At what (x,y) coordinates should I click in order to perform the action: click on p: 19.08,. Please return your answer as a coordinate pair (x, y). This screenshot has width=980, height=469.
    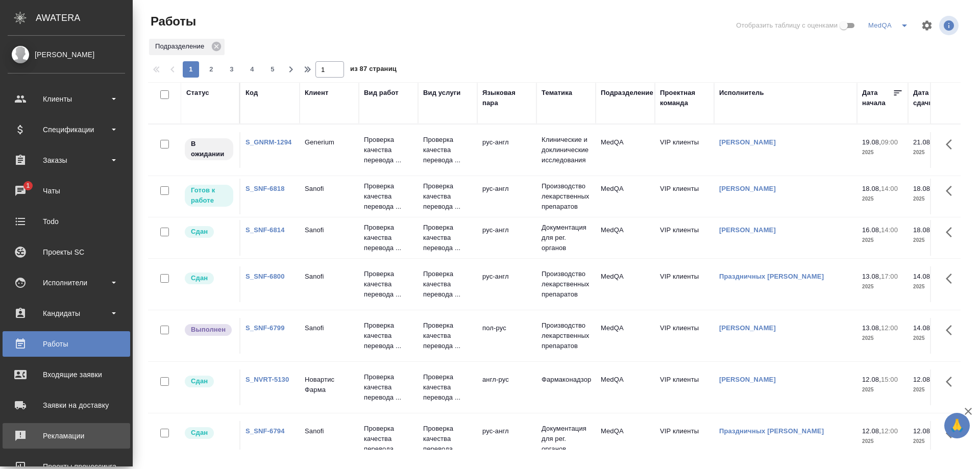
    Looking at the image, I should click on (871, 141).